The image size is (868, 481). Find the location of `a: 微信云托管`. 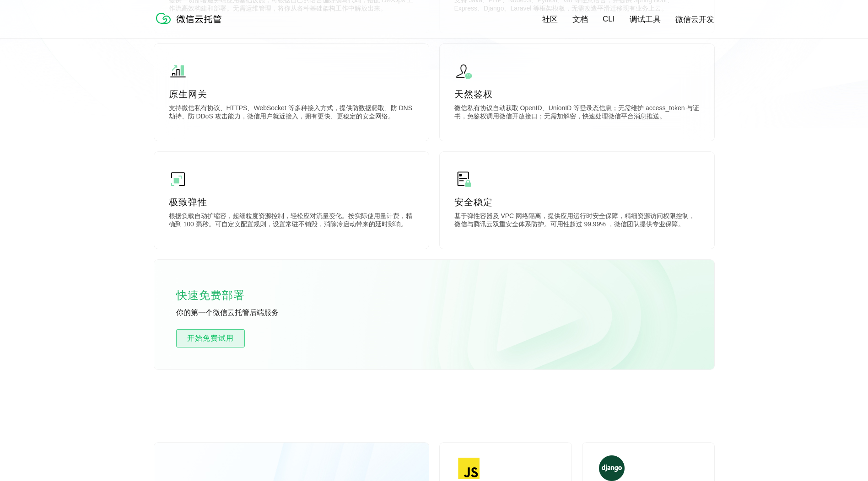

a: 微信云托管 is located at coordinates (191, 25).